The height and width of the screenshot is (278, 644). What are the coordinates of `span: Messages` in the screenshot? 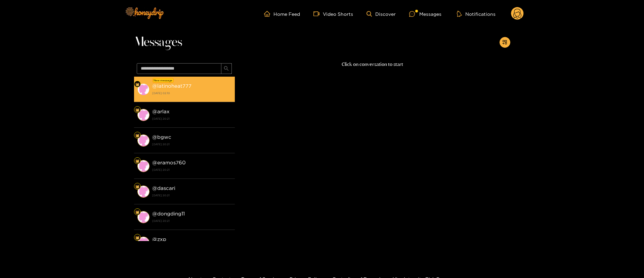 It's located at (158, 43).